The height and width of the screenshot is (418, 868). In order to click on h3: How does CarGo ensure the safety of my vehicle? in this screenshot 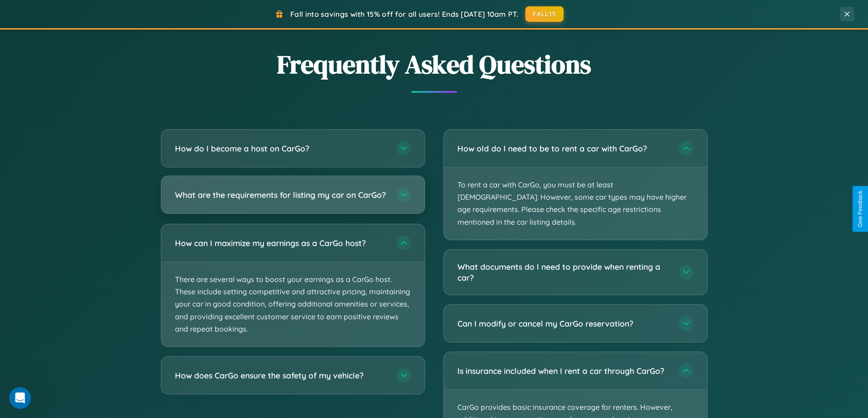, I will do `click(281, 375)`.